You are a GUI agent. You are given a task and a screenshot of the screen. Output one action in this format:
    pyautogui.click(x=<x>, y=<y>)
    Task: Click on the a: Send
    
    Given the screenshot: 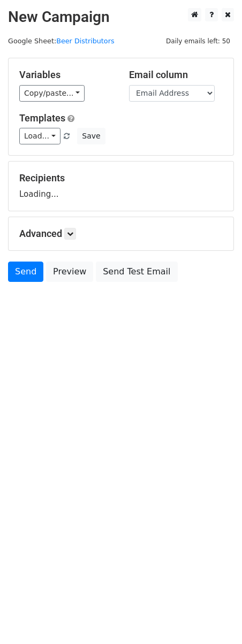 What is the action you would take?
    pyautogui.click(x=26, y=272)
    